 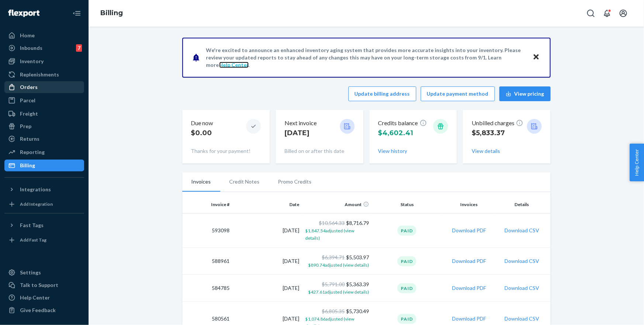 What do you see at coordinates (523, 205) in the screenshot?
I see `th: Details` at bounding box center [523, 205].